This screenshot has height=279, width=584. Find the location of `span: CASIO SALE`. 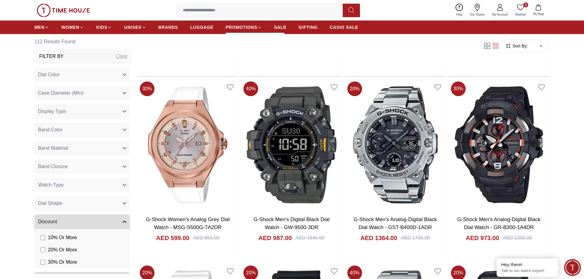

span: CASIO SALE is located at coordinates (344, 27).